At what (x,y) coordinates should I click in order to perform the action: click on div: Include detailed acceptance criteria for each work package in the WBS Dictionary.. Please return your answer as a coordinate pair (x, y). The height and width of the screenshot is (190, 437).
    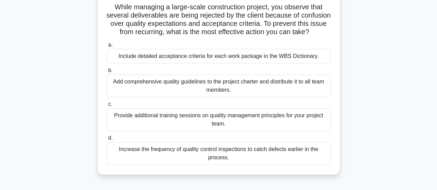
    Looking at the image, I should click on (218, 56).